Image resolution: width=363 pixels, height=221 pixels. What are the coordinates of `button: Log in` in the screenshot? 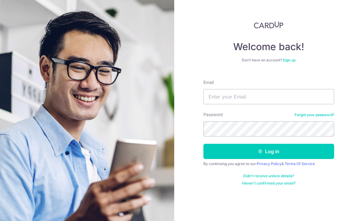 It's located at (269, 152).